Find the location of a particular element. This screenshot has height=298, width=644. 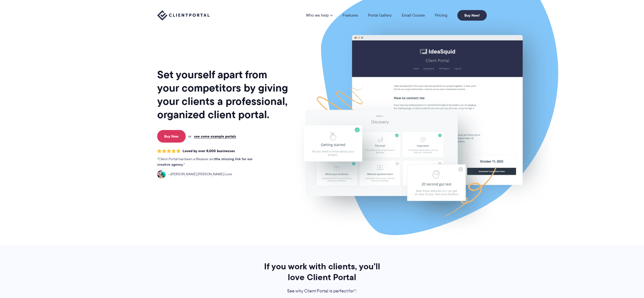

a: Who we help is located at coordinates (320, 16).